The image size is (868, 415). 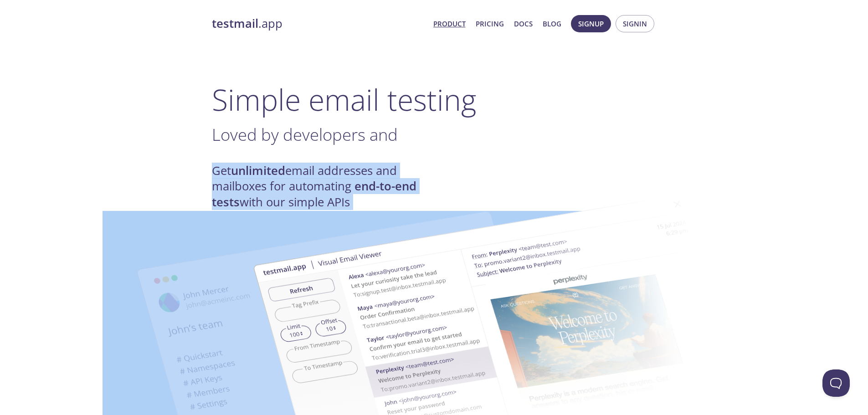 What do you see at coordinates (314, 193) in the screenshot?
I see `strong: end-to-end tests` at bounding box center [314, 193].